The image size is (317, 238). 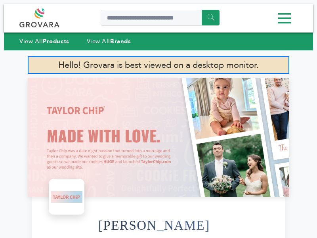 I want to click on a: View AllBrands, so click(x=109, y=41).